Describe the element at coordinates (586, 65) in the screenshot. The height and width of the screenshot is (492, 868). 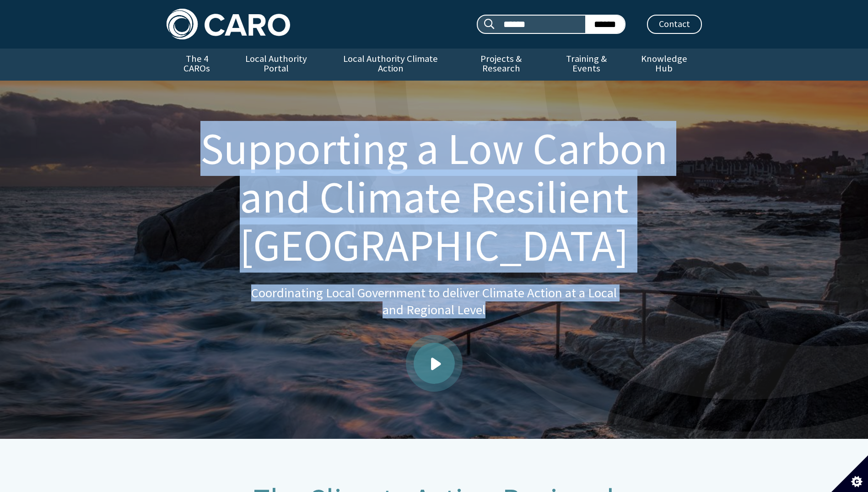
I see `a: Training & Events` at that location.